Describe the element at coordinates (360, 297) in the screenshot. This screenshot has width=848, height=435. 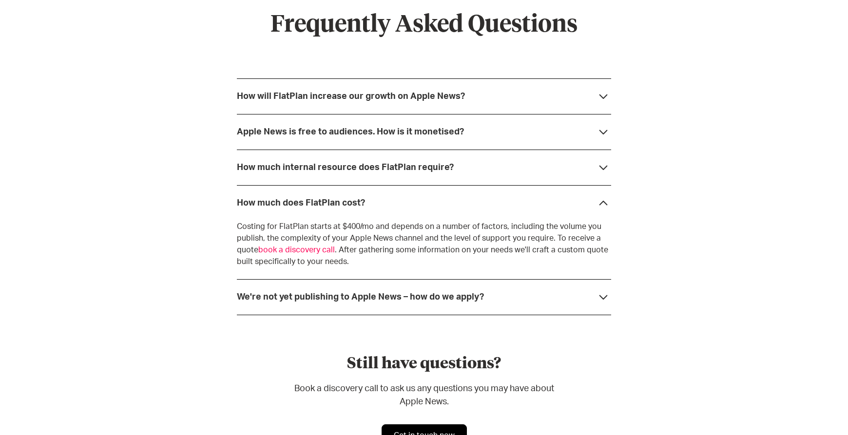
I see `strong: We're not yet publishing to Apple News – how do we apply?` at that location.